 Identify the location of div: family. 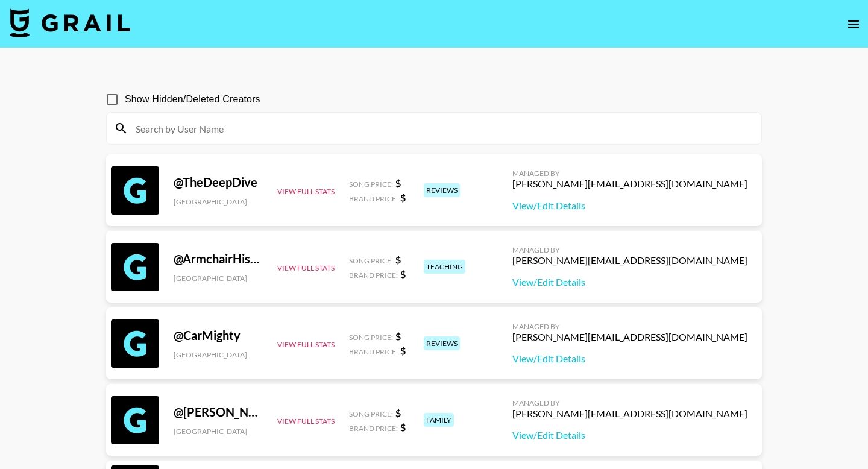
(439, 419).